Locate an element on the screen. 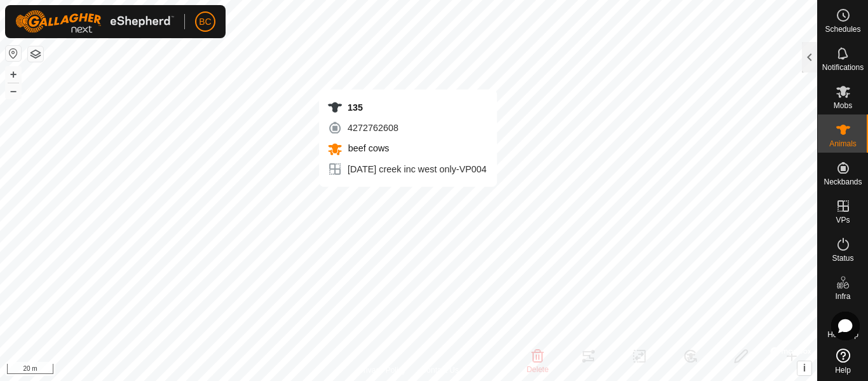 This screenshot has width=868, height=381. span: Heatmap is located at coordinates (843, 335).